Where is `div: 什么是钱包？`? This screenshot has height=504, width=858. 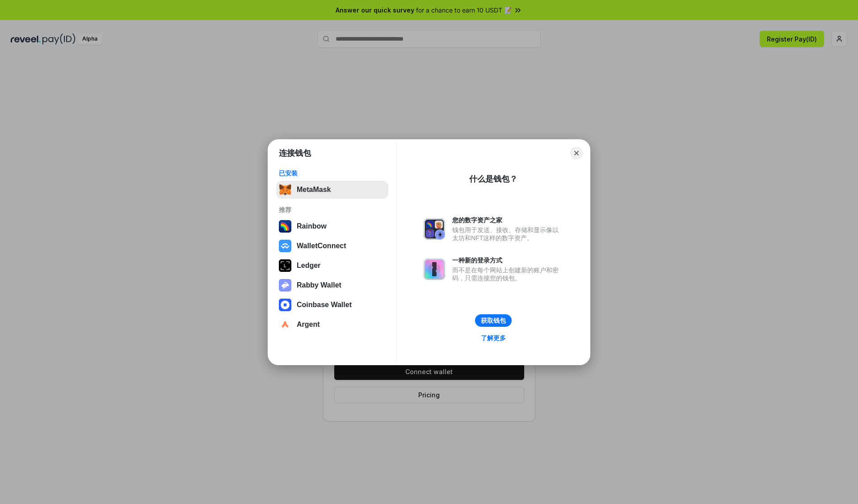
div: 什么是钱包？ is located at coordinates (493, 179).